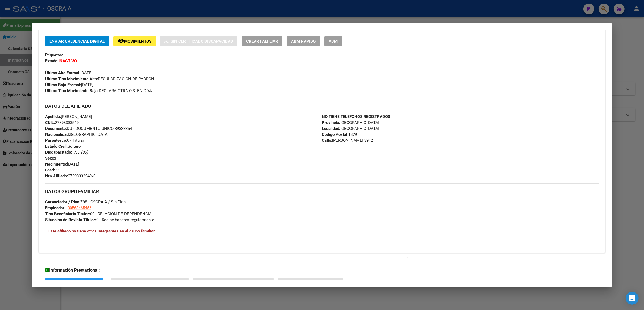  I want to click on span: Movimientos, so click(138, 41).